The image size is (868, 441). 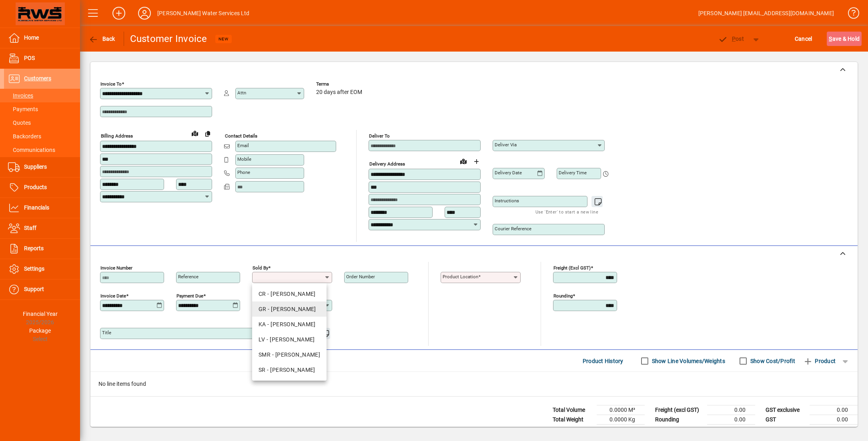 I want to click on a: POS, so click(x=42, y=58).